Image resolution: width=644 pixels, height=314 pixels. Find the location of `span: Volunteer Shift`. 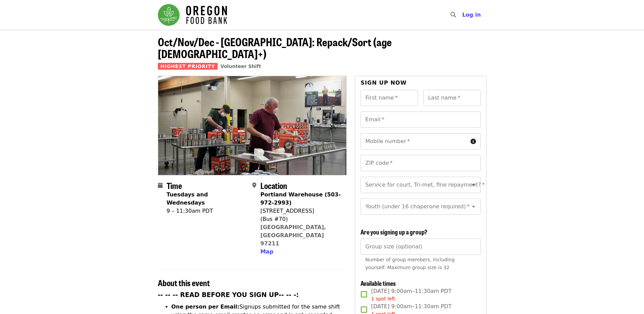

span: Volunteer Shift is located at coordinates (241, 66).